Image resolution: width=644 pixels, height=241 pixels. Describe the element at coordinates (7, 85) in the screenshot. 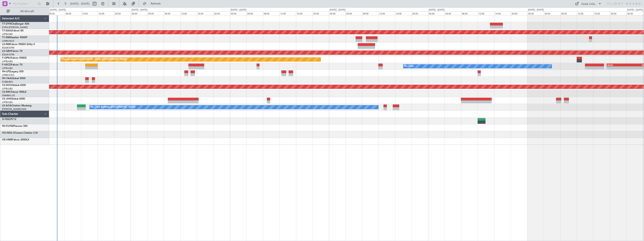

I see `span: CS-DOU` at that location.